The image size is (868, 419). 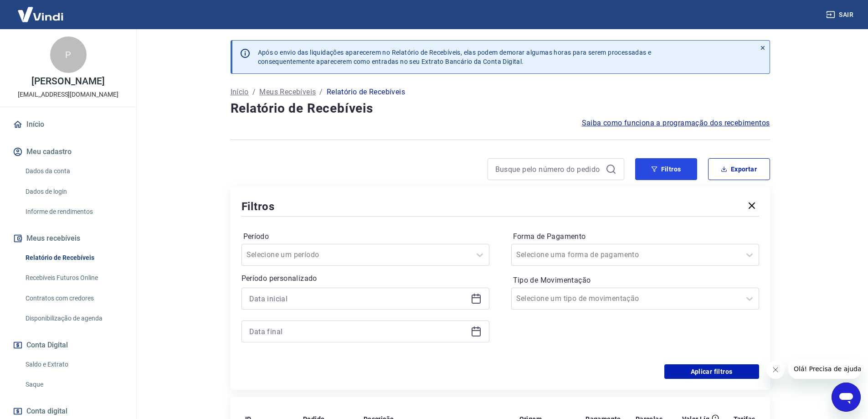 I want to click on button: Exportar, so click(x=739, y=169).